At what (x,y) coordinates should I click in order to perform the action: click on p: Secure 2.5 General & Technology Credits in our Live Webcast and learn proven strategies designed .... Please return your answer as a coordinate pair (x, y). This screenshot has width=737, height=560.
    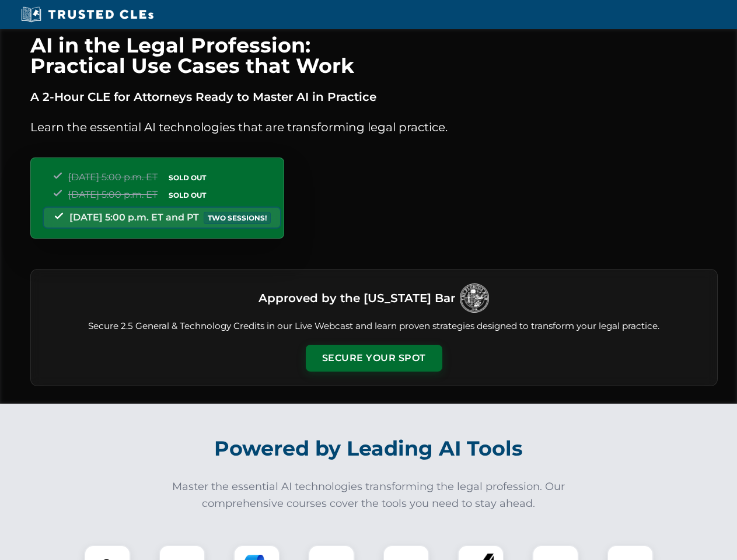
    Looking at the image, I should click on (374, 326).